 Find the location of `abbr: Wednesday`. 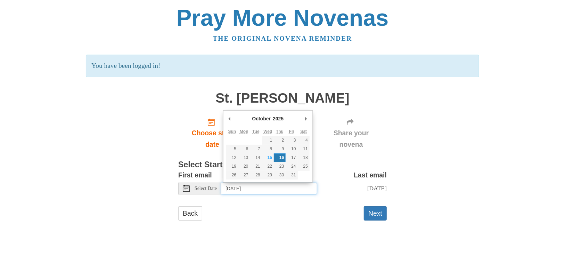

abbr: Wednesday is located at coordinates (267, 131).